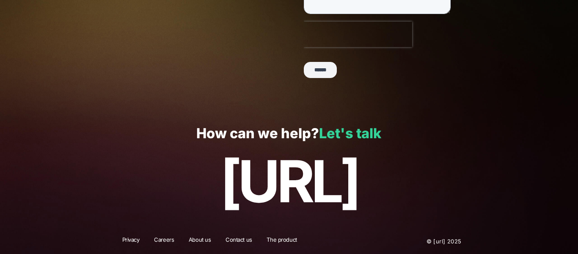 Image resolution: width=578 pixels, height=254 pixels. I want to click on a: Privacy, so click(131, 241).